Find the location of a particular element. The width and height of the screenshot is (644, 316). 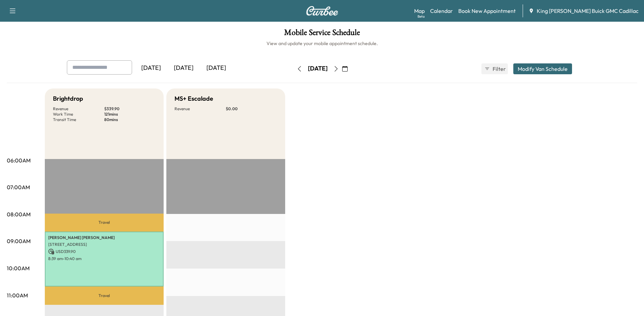

a: Book New Appointment is located at coordinates (487, 11).